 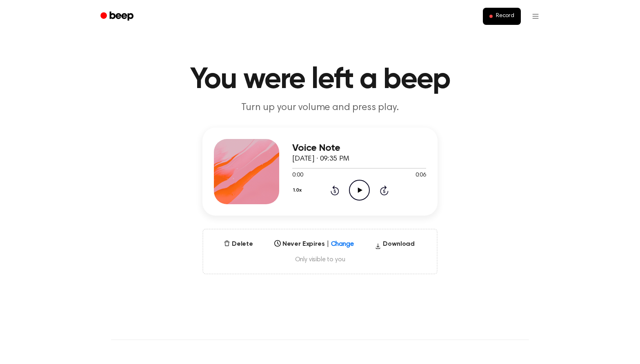 What do you see at coordinates (320, 80) in the screenshot?
I see `h1: You were left a beep` at bounding box center [320, 80].